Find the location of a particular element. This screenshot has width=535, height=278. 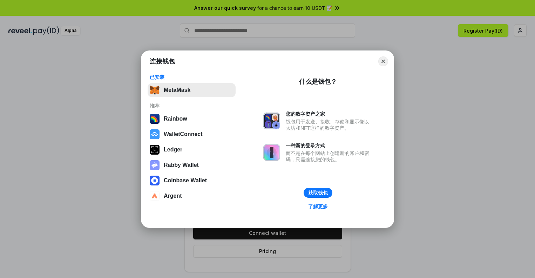

button: Rabby Wallet is located at coordinates (191, 165).